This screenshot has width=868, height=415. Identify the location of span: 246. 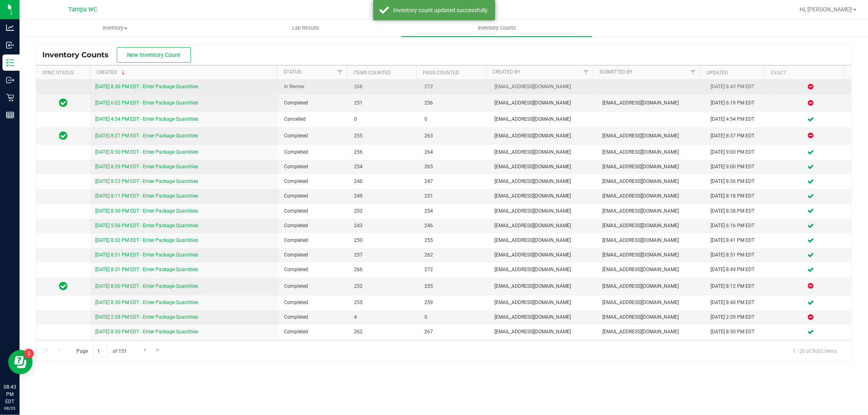
(455, 226).